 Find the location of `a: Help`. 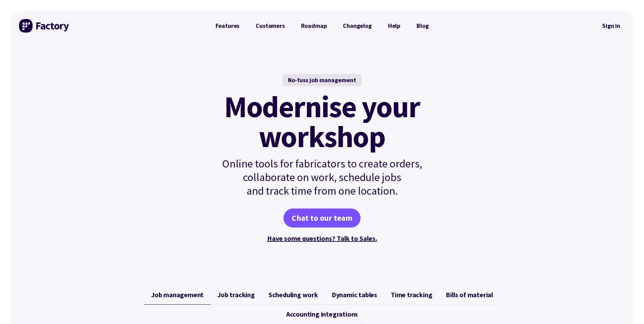

a: Help is located at coordinates (394, 26).